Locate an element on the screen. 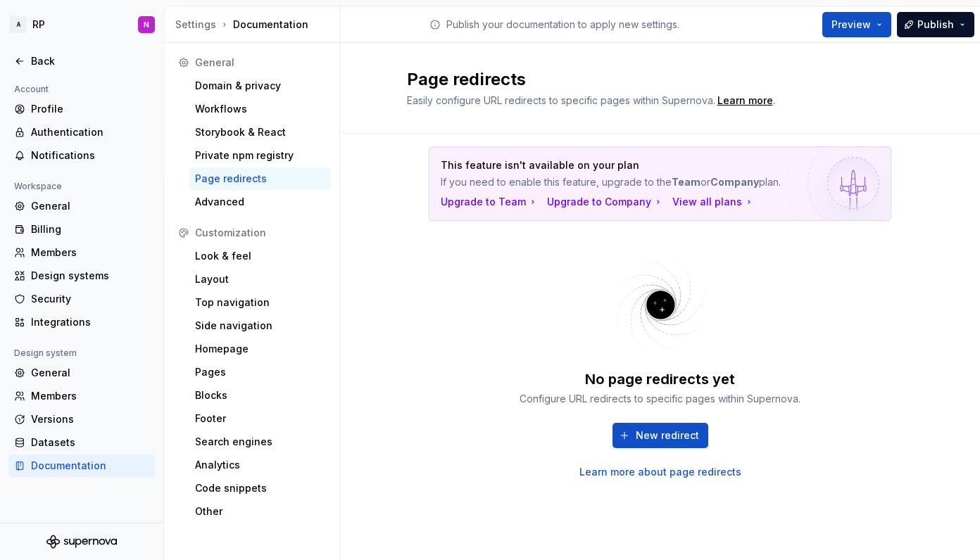 This screenshot has width=980, height=560. div: Storybook & React is located at coordinates (260, 132).